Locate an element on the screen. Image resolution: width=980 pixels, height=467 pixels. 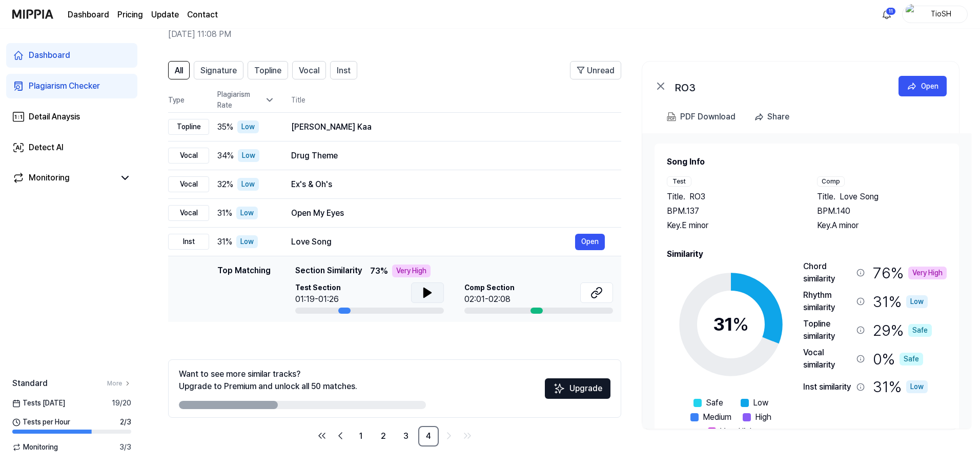
span: Comp Section is located at coordinates (489, 288).